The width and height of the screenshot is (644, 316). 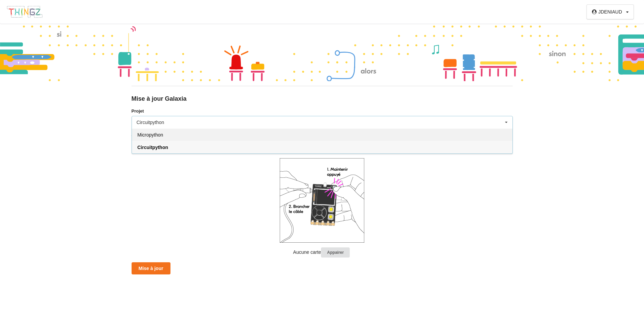 What do you see at coordinates (335, 252) in the screenshot?
I see `button: Appairer` at bounding box center [335, 252].